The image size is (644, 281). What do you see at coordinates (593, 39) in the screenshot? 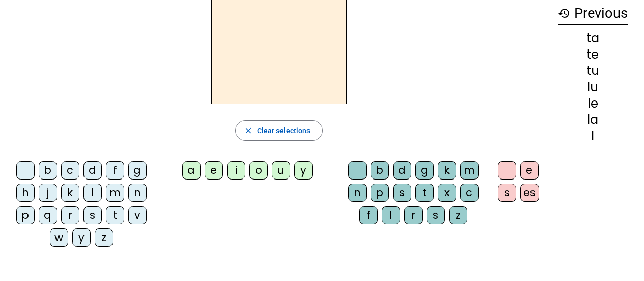
I see `div: ta` at bounding box center [593, 39].